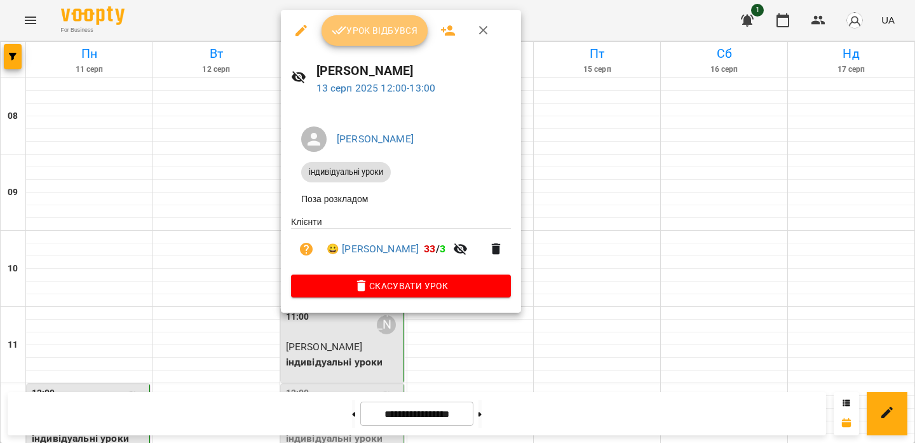 This screenshot has width=915, height=443. Describe the element at coordinates (401, 245) in the screenshot. I see `ul: Клієнти` at that location.